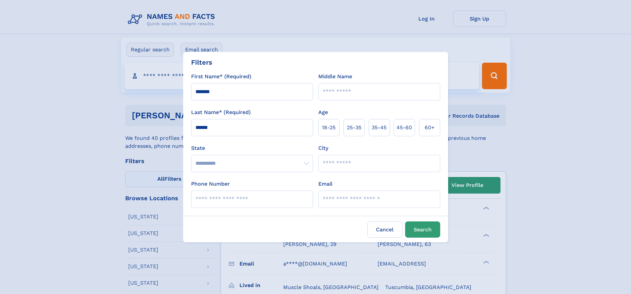 This screenshot has width=631, height=294. Describe the element at coordinates (323, 112) in the screenshot. I see `label: Age` at that location.